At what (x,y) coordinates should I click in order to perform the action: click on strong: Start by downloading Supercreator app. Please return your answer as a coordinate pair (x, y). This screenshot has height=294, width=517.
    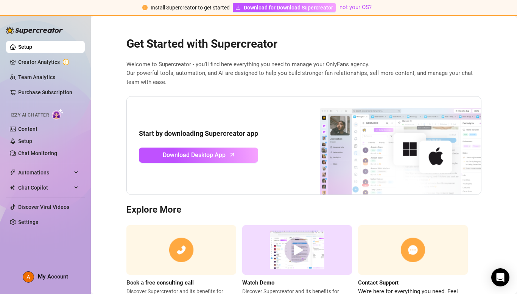
    Looking at the image, I should click on (198, 133).